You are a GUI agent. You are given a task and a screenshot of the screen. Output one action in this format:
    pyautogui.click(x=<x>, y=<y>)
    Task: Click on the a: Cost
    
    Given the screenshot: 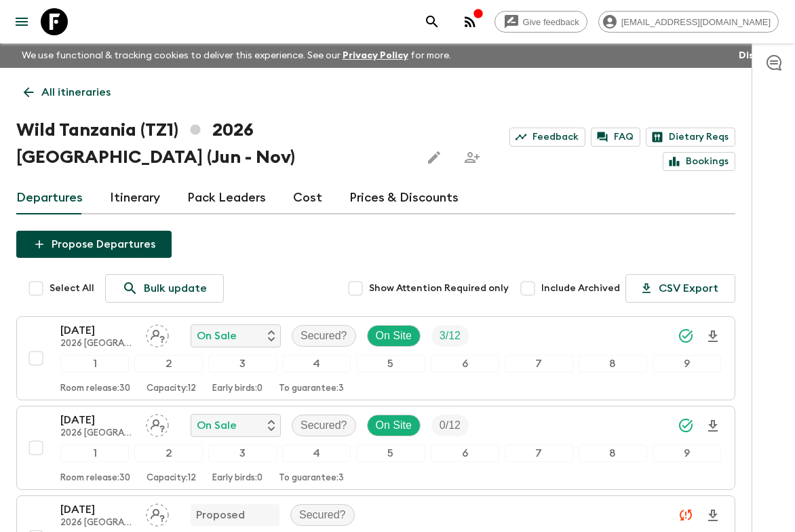 What is the action you would take?
    pyautogui.click(x=308, y=199)
    